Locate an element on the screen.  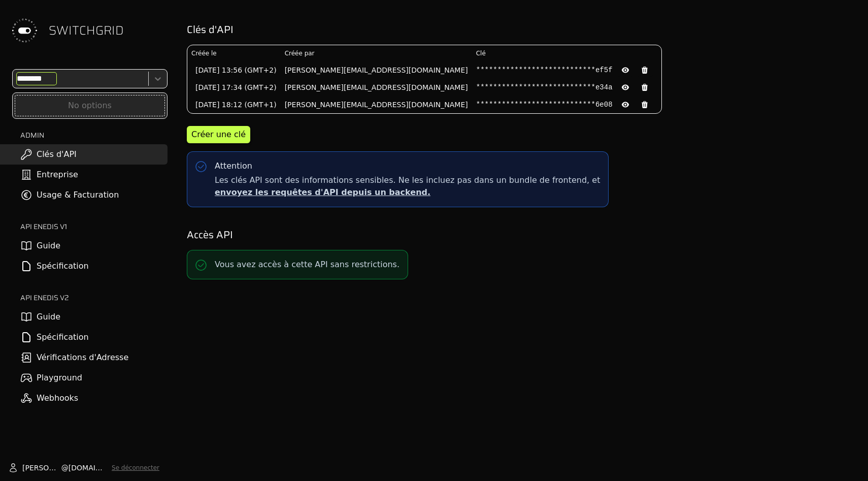
img: Switchgrid Logo is located at coordinates (25, 30).